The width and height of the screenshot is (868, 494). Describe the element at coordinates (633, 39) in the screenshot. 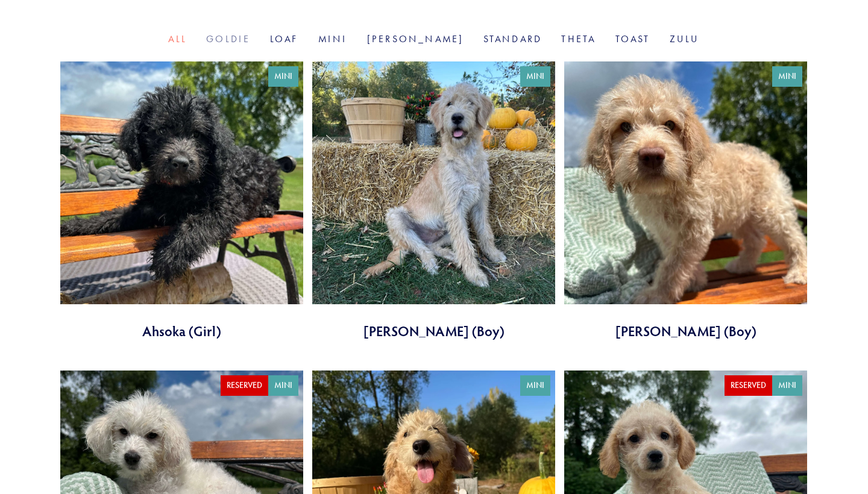

I see `a: Toast` at that location.